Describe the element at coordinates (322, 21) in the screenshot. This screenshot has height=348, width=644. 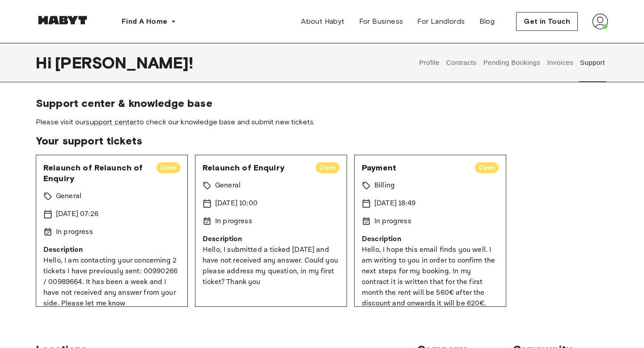
I see `a: About Habyt` at that location.